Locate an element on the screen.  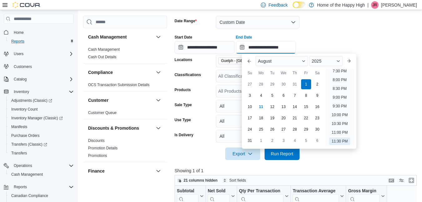
div: Compliance is located at coordinates (125, 86).